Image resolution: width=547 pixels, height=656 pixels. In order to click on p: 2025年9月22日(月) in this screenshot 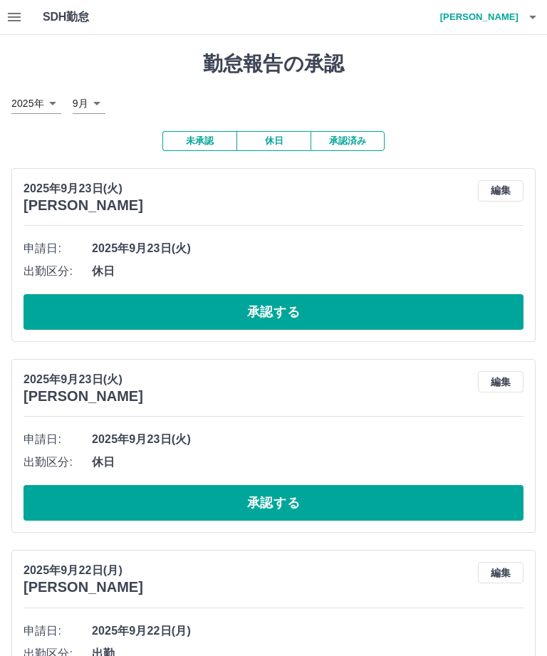, I will do `click(83, 570)`.